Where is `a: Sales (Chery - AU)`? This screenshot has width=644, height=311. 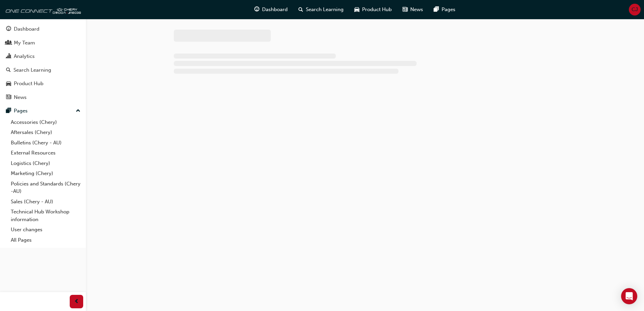
a: Sales (Chery - AU) is located at coordinates (45, 201).